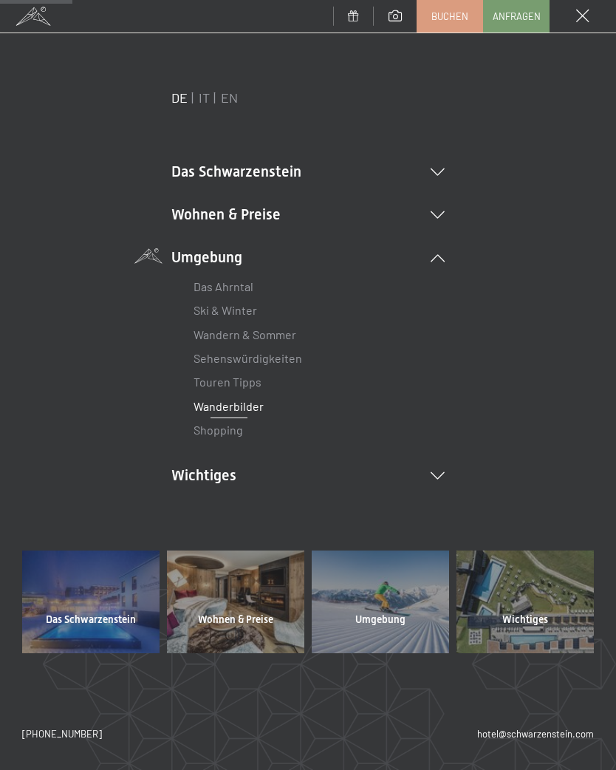 Image resolution: width=616 pixels, height=770 pixels. Describe the element at coordinates (525, 601) in the screenshot. I see `a: Wichtiges Alle Wanderbilder des Hotel Schwarzenstein ansehen` at that location.